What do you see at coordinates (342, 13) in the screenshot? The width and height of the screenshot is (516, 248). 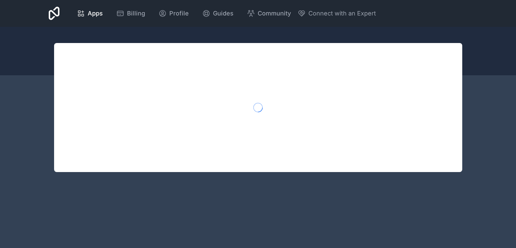 I see `span: Connect with an Expert` at bounding box center [342, 13].